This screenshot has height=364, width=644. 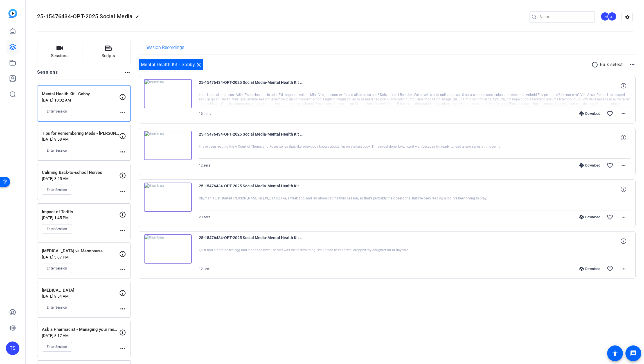 I want to click on span: Scripts, so click(x=108, y=56).